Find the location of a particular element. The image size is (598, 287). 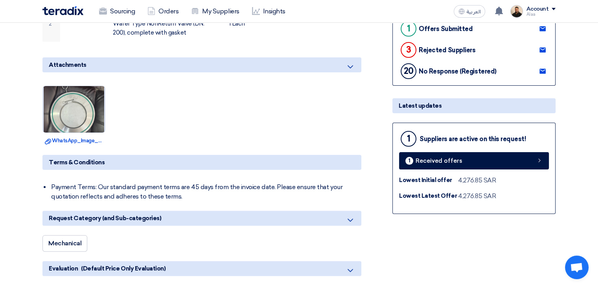

span: Terms & Conditions is located at coordinates (77, 162).